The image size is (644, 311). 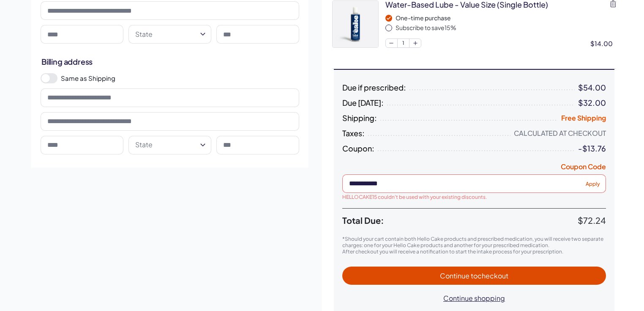 I want to click on span: Continue, so click(x=474, y=275).